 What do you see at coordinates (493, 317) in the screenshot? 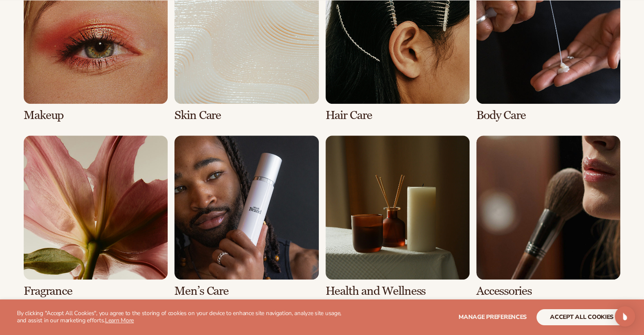
I see `button: Manage preferences` at bounding box center [493, 317].